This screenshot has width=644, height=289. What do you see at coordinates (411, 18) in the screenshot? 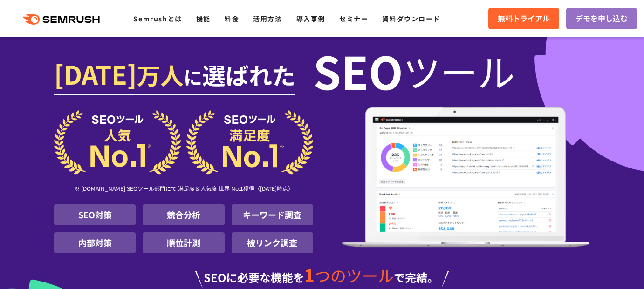
I see `a: 資料ダウンロード` at bounding box center [411, 18].